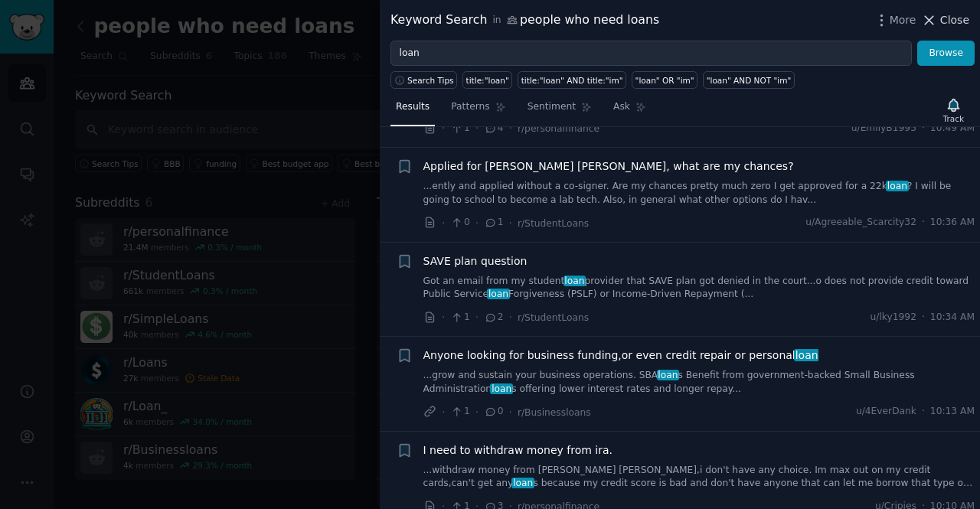 The width and height of the screenshot is (980, 509). What do you see at coordinates (903, 20) in the screenshot?
I see `span: More` at bounding box center [903, 20].